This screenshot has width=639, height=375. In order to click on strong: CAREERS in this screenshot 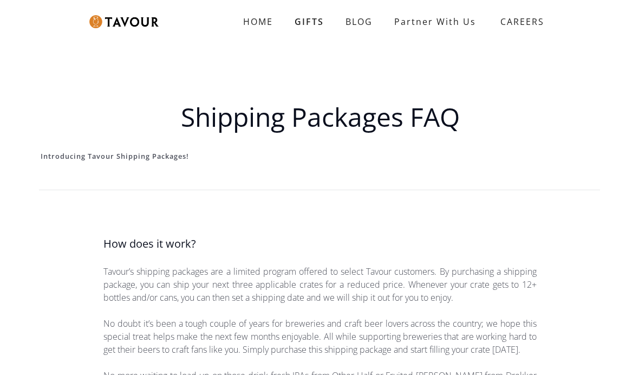, I will do `click(522, 22)`.